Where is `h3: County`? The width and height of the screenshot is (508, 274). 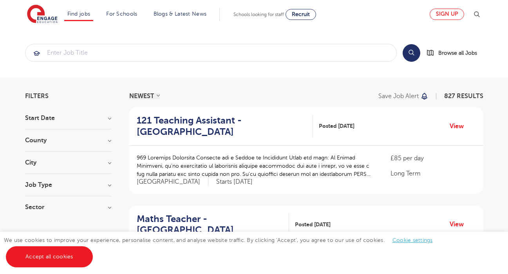
h3: County is located at coordinates (68, 141).